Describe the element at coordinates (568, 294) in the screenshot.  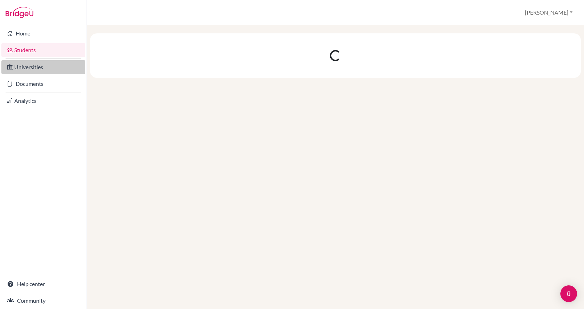
I see `div: Open Intercom Messenger` at that location.